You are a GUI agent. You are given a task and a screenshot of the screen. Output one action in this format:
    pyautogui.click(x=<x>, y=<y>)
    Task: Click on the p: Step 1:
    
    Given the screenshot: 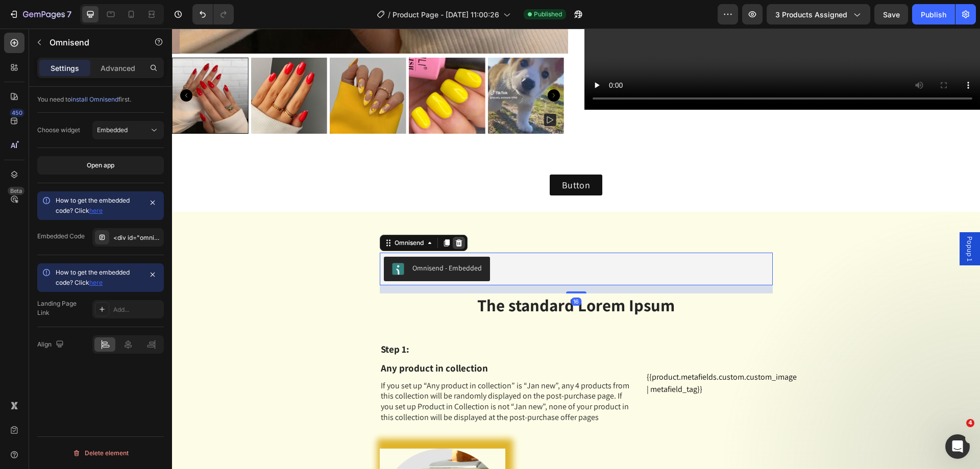 What is the action you would take?
    pyautogui.click(x=333, y=320)
    